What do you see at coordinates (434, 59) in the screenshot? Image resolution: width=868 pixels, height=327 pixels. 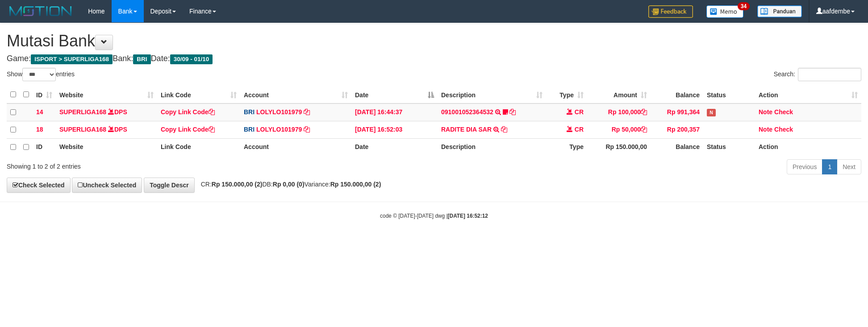 I see `h4: Game: Bank: Date:` at bounding box center [434, 59].